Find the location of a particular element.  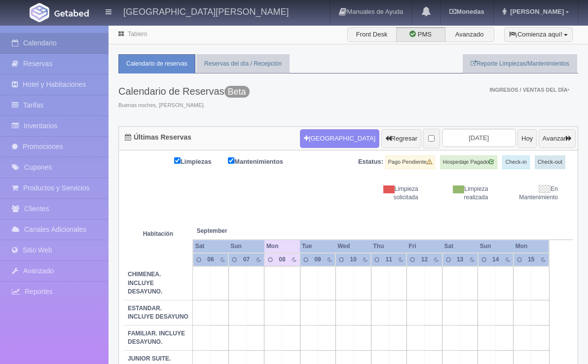

div: 15 is located at coordinates (531, 259).